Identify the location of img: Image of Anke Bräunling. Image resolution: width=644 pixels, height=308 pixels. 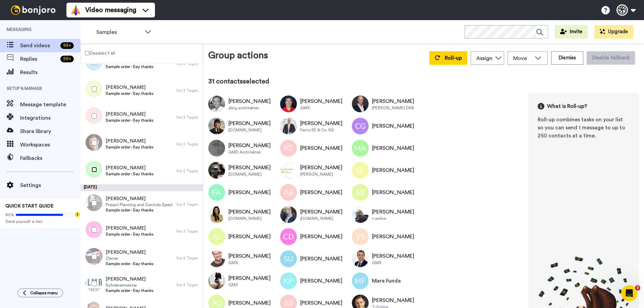
(288, 192).